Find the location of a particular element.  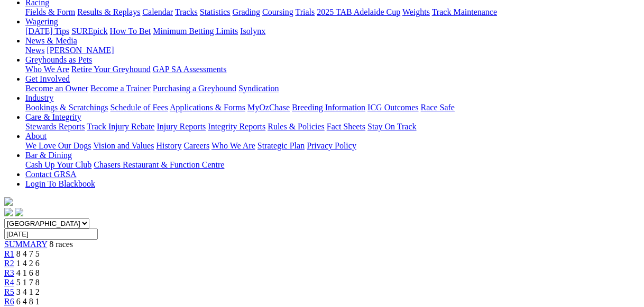

a: Weights is located at coordinates (416, 12).